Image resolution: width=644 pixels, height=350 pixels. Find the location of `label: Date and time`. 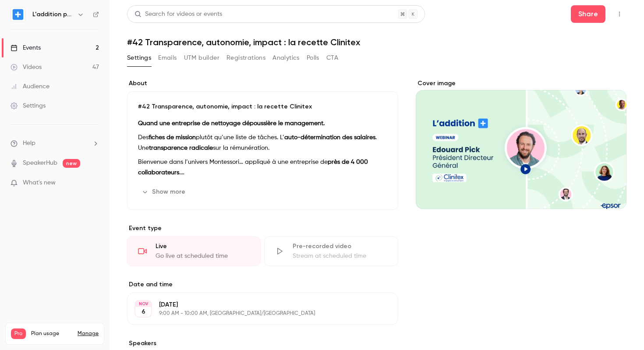

label: Date and time is located at coordinates (263, 284).